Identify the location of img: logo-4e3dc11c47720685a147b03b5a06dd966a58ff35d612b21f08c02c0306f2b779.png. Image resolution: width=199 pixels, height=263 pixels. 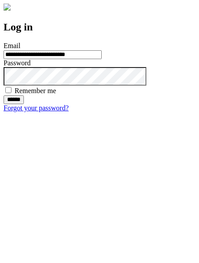
(7, 7).